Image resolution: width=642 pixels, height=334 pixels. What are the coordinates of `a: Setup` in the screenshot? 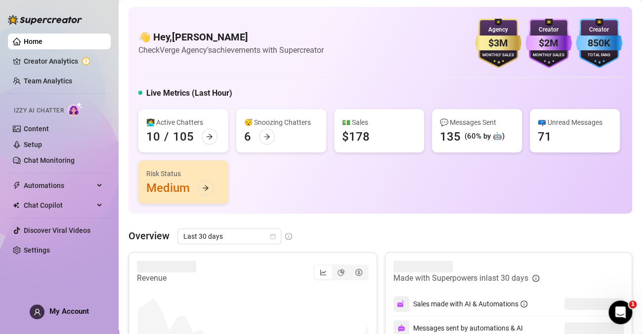 It's located at (33, 145).